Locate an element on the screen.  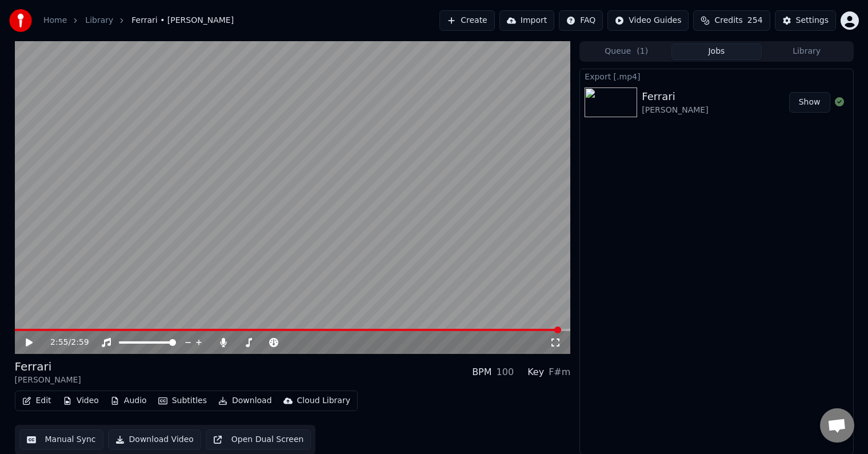
div: BPM is located at coordinates (481, 372).